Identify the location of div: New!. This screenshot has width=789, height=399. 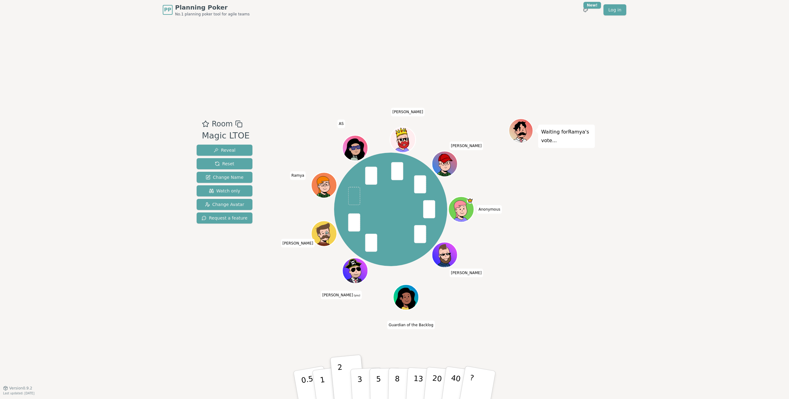
(592, 5).